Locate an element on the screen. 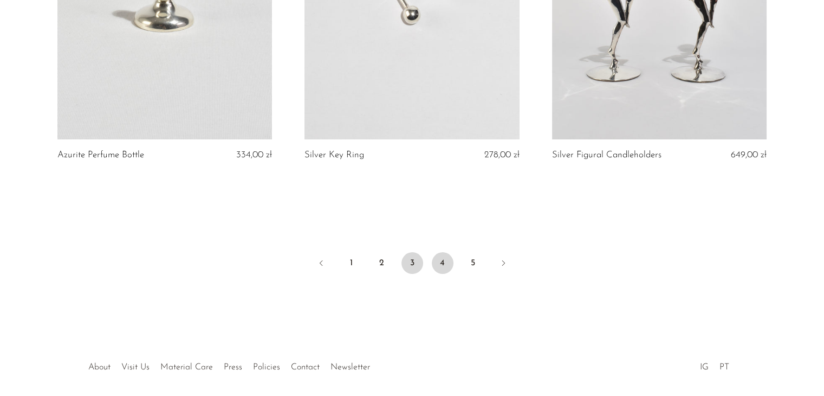 This screenshot has height=396, width=824. a: Previous is located at coordinates (321, 264).